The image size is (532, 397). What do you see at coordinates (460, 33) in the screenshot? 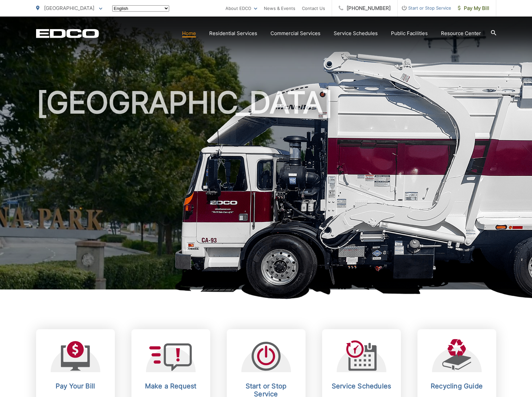
I see `a: Resource Center` at bounding box center [460, 33].